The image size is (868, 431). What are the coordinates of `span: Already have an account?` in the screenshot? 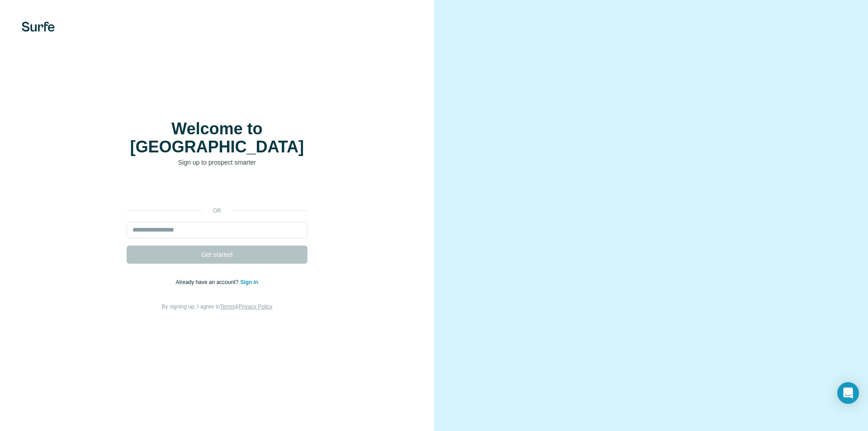 It's located at (207, 282).